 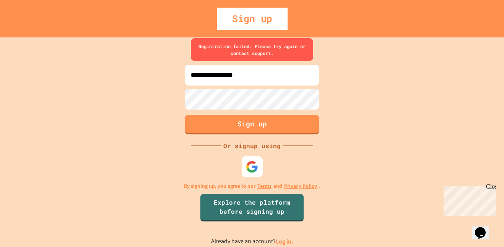 I want to click on div: Or signup using, so click(x=252, y=146).